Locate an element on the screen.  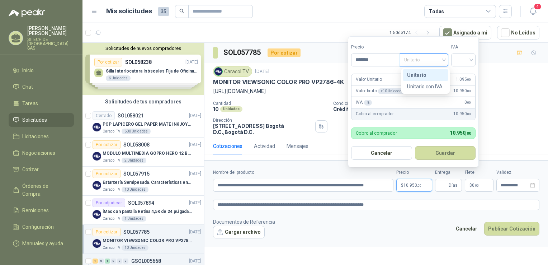
a: Solicitudes is located at coordinates (41, 120).